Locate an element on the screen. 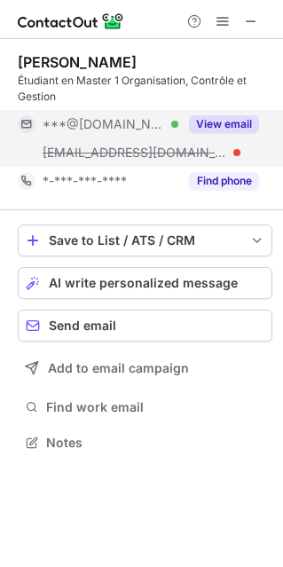 The height and width of the screenshot is (567, 283). span: Notes is located at coordinates (155, 443).